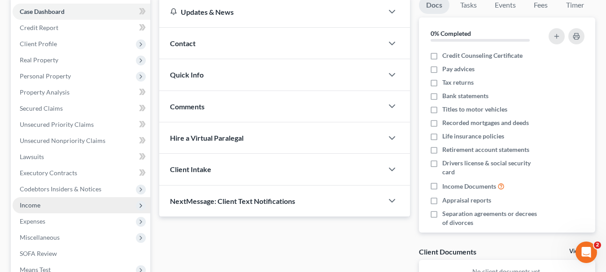  Describe the element at coordinates (81, 28) in the screenshot. I see `a: Credit Report` at that location.